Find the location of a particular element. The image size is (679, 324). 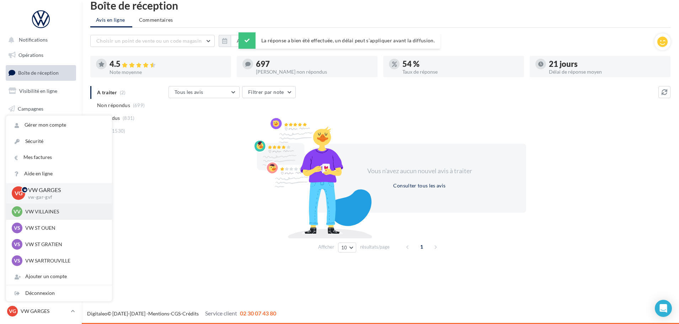

p: vw-gar-gvf is located at coordinates (64, 197).